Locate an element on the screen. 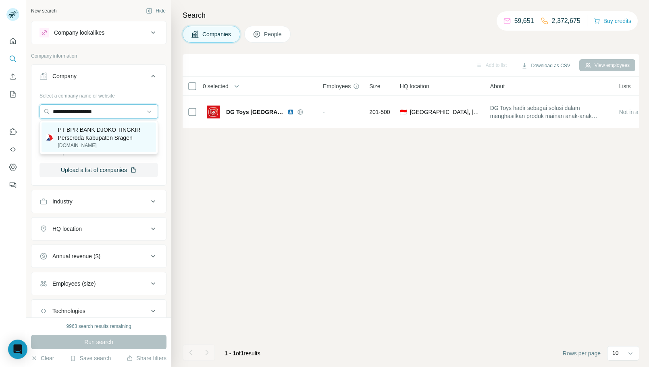 The width and height of the screenshot is (649, 367). button: Employees (size) is located at coordinates (99, 284).